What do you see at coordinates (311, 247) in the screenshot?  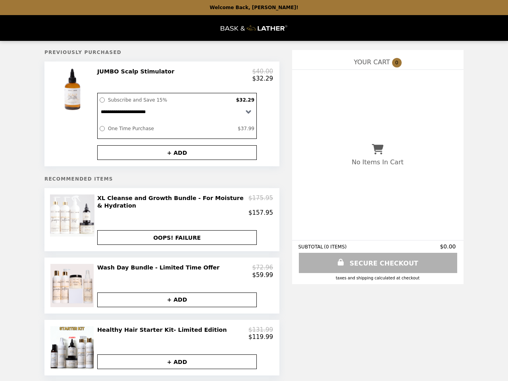 I see `span: SUBTOTAL` at bounding box center [311, 247].